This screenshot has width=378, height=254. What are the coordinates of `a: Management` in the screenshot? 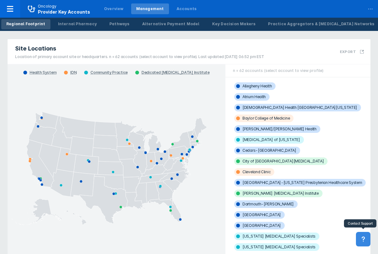 It's located at (150, 9).